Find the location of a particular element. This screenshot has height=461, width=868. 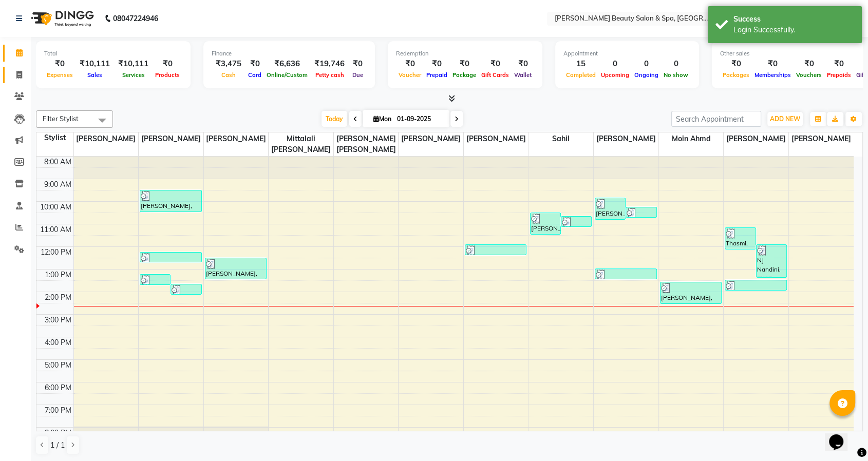

b: 08047224946 is located at coordinates (135, 19).